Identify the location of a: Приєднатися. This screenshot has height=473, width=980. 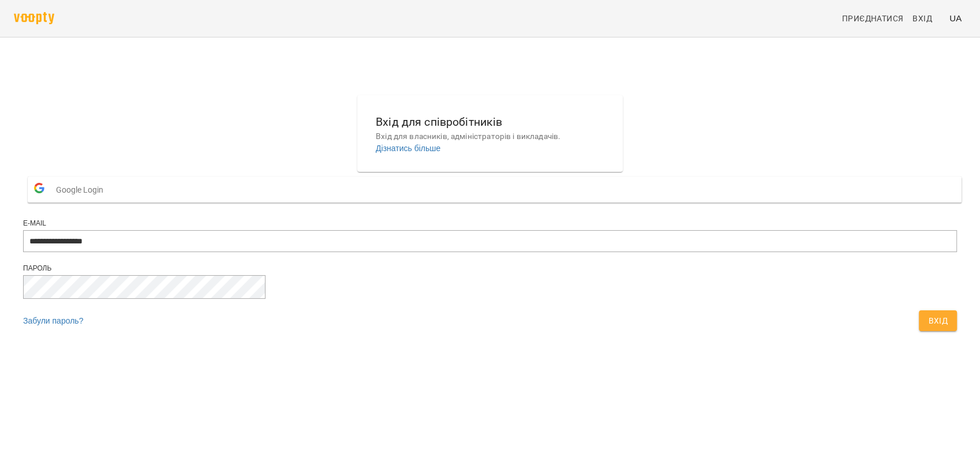
(872, 19).